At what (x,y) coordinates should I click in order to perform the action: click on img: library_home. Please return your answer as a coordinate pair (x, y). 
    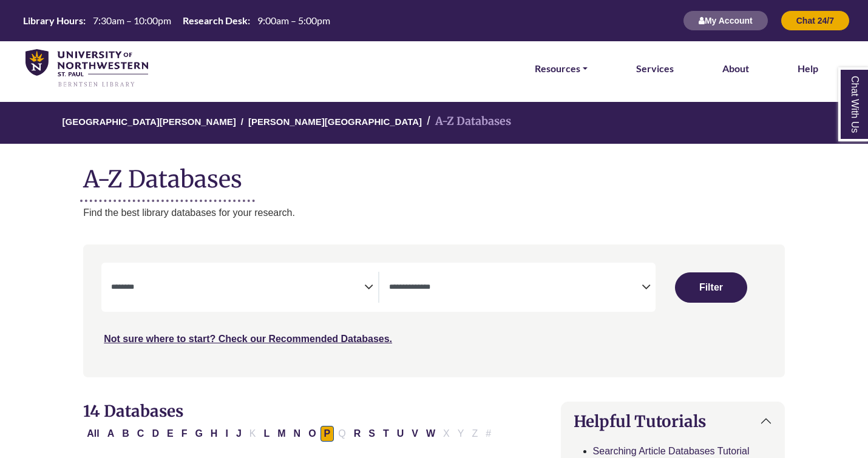
    Looking at the image, I should click on (87, 69).